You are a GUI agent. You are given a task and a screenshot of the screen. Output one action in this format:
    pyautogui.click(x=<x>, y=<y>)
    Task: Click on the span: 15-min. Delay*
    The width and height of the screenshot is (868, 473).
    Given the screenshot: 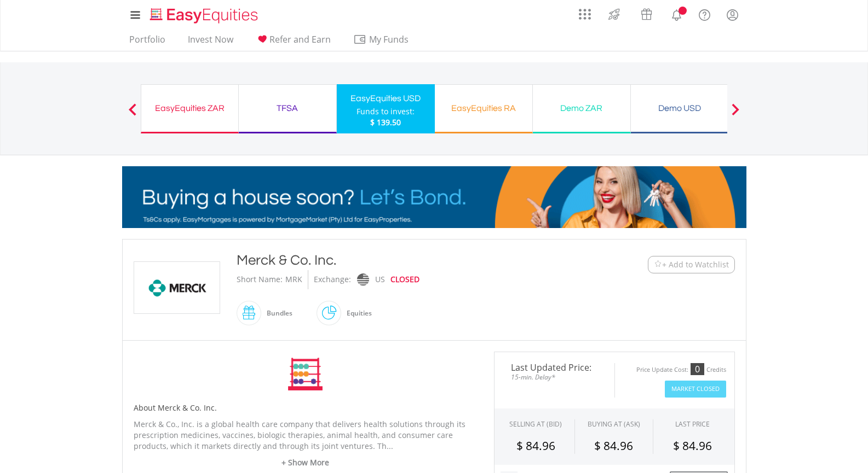 What is the action you would take?
    pyautogui.click(x=554, y=377)
    